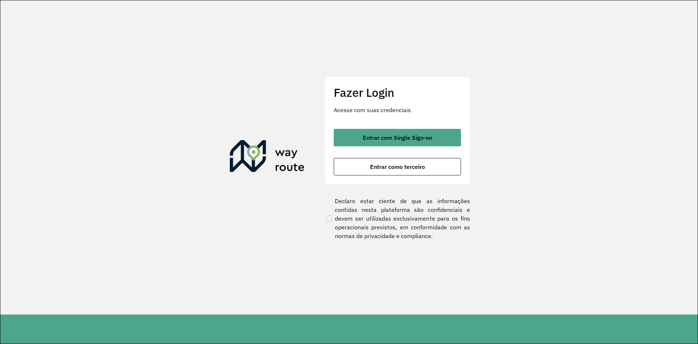 The height and width of the screenshot is (344, 698). Describe the element at coordinates (397, 110) in the screenshot. I see `p: Acesse com suas credenciais` at that location.